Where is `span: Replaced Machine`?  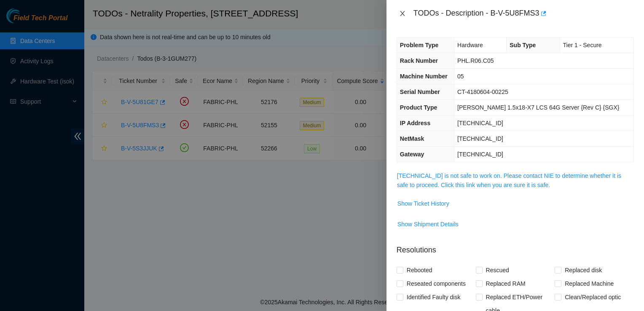
span: Replaced Machine is located at coordinates (589, 284).